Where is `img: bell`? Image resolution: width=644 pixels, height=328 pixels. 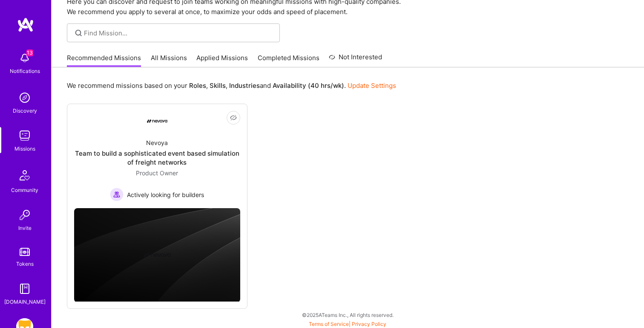
img: bell is located at coordinates (25, 58).